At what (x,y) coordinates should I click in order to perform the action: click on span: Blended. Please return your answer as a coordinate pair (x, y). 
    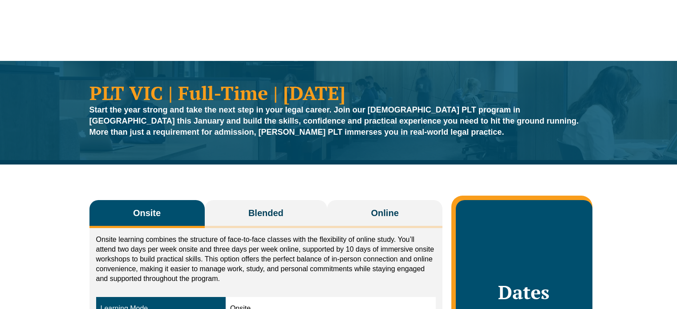
    Looking at the image, I should click on (266, 213).